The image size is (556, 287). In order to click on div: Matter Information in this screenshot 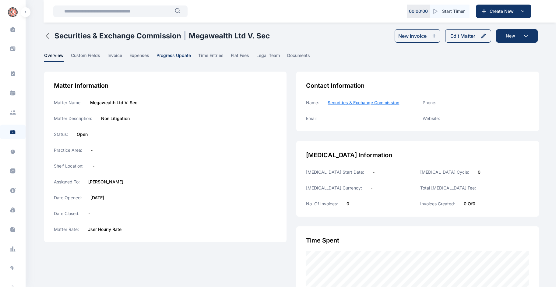, I will do `click(165, 86)`.